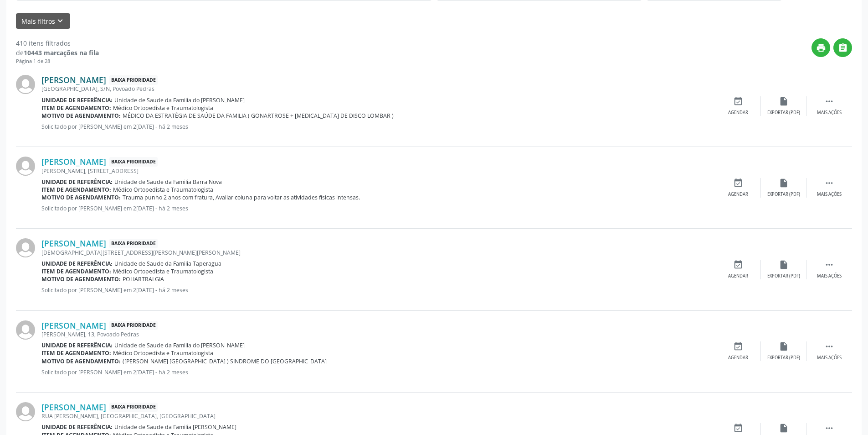 The width and height of the screenshot is (868, 435). What do you see at coordinates (821, 48) in the screenshot?
I see `button: print` at bounding box center [821, 48].